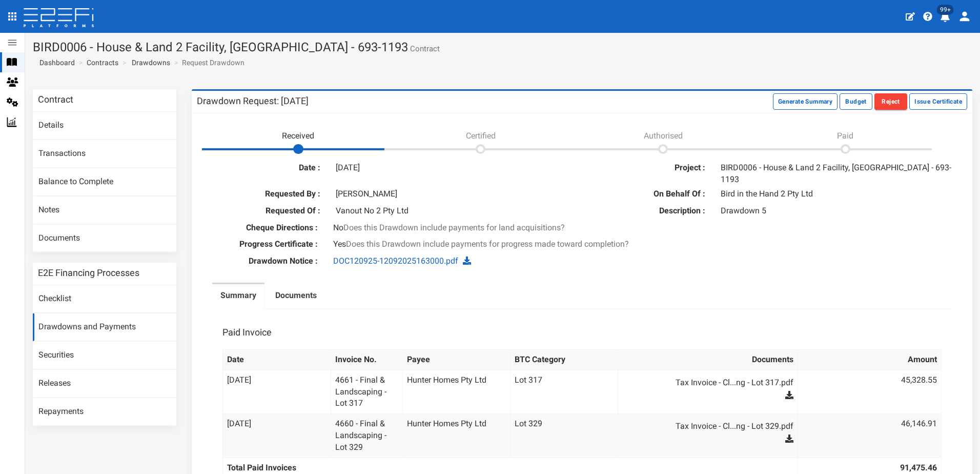  What do you see at coordinates (55, 63) in the screenshot?
I see `a: Dashboard` at bounding box center [55, 63].